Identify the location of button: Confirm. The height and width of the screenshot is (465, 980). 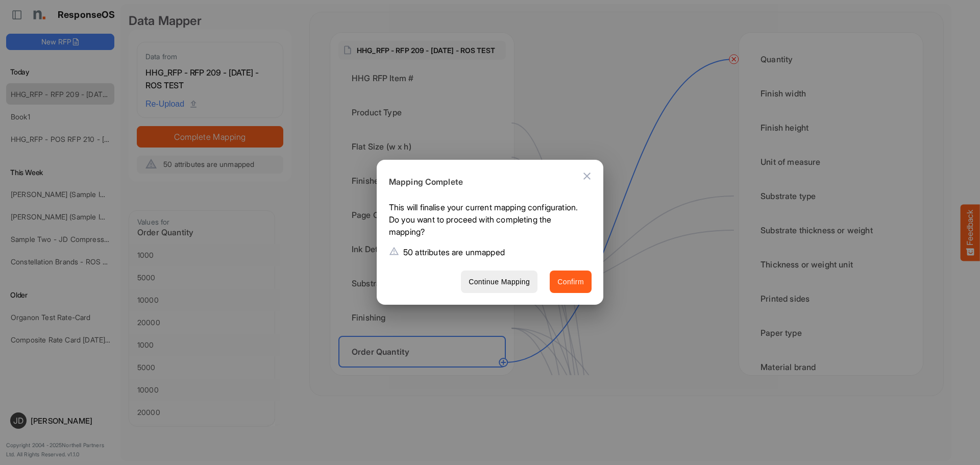
(570, 281).